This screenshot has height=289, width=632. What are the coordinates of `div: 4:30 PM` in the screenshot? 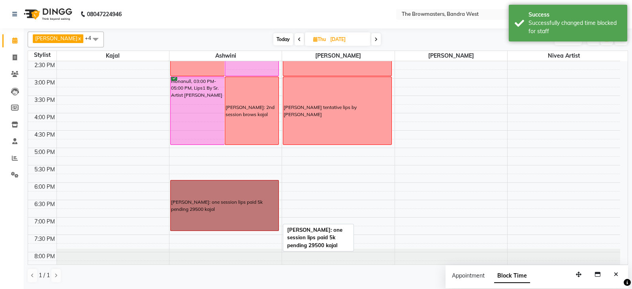 It's located at (45, 135).